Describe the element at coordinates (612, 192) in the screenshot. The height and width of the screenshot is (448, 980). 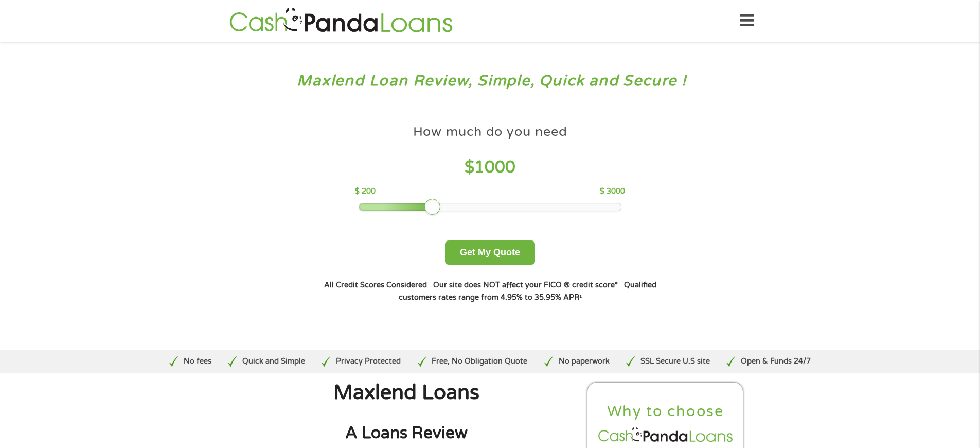
I see `p: $ 3000` at that location.